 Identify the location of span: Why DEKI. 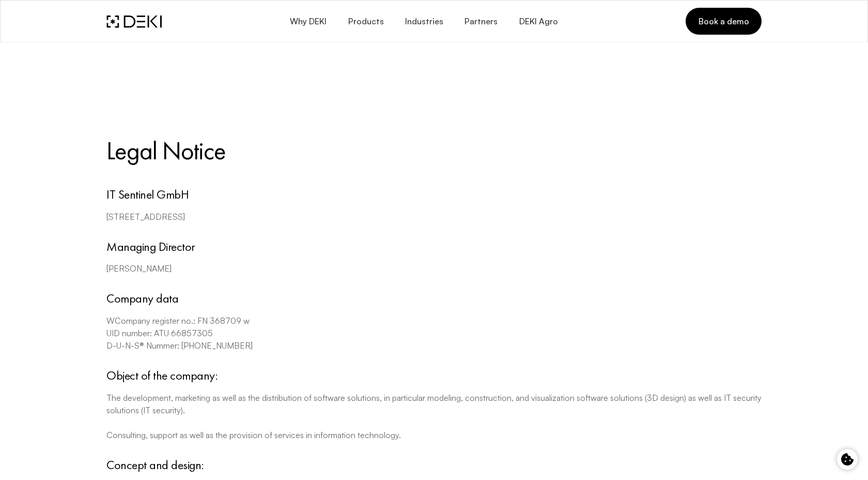
(308, 21).